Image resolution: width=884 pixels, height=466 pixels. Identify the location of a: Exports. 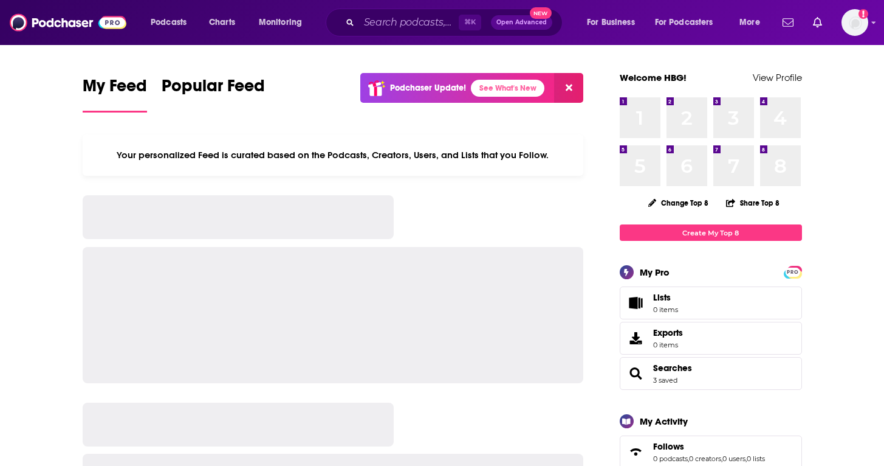
(711, 338).